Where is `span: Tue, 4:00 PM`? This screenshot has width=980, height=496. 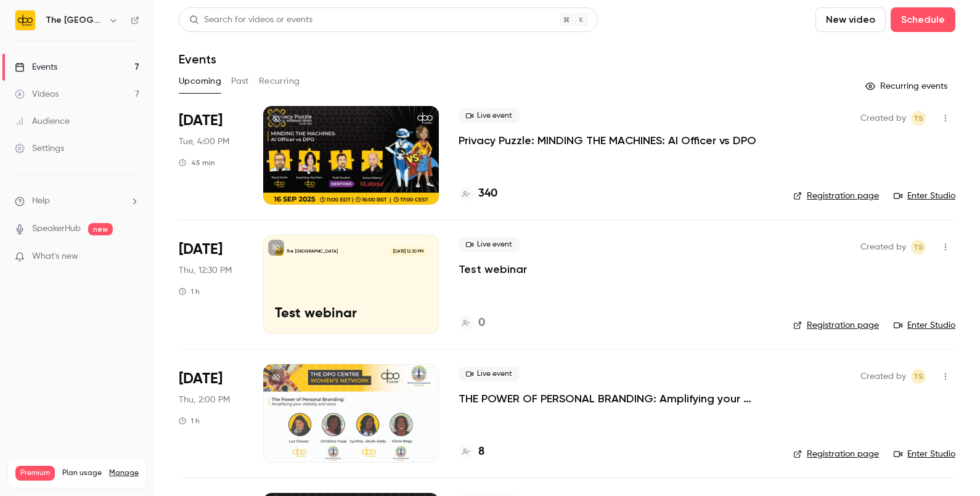
span: Tue, 4:00 PM is located at coordinates (204, 142).